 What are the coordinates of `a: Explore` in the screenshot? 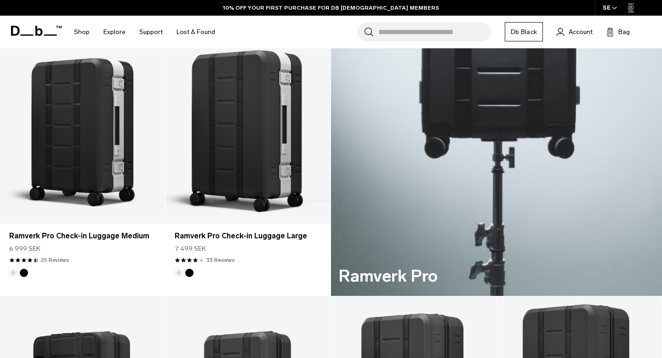 It's located at (114, 32).